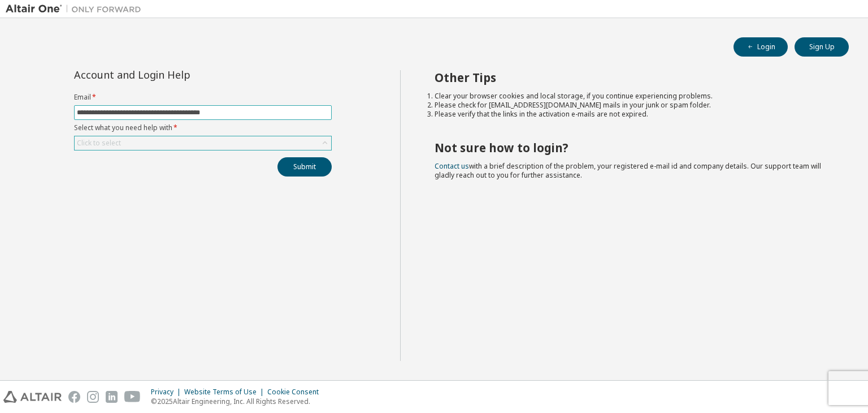 The image size is (868, 413). Describe the element at coordinates (225, 392) in the screenshot. I see `div: Website Terms of Use` at that location.